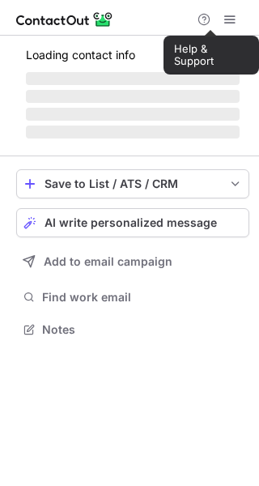 This screenshot has height=486, width=259. I want to click on span: Add to email campaign, so click(108, 262).